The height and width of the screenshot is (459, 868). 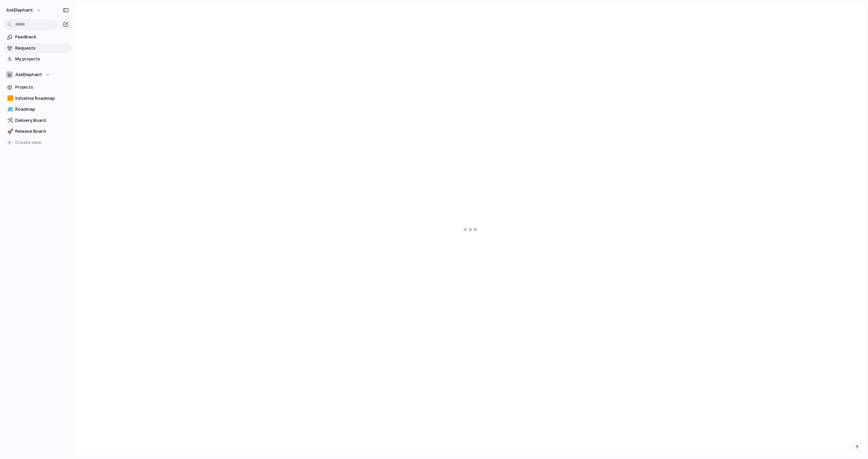 I want to click on div: 🚀Release Board, so click(x=37, y=131).